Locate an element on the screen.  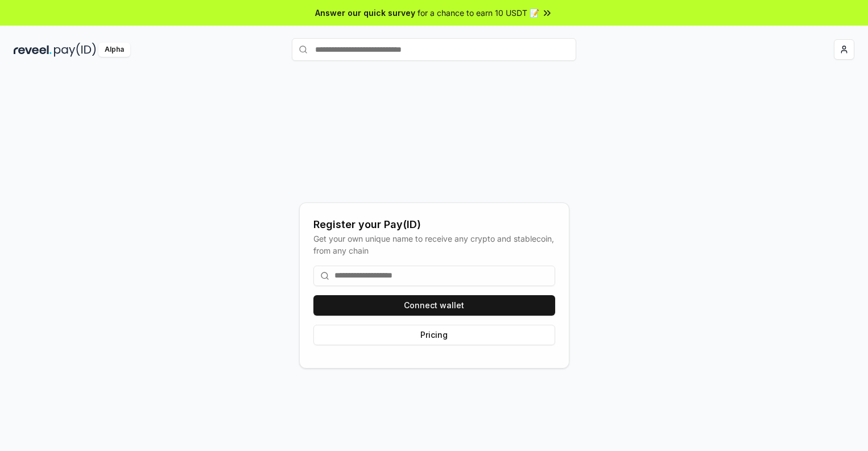
img: pay_id is located at coordinates (75, 50).